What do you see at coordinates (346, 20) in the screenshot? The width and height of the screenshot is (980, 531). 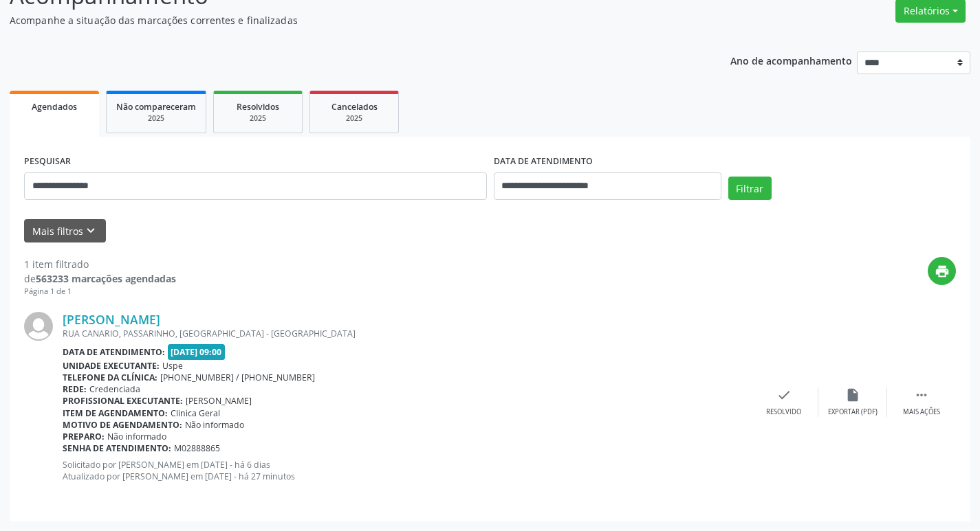 I see `p: Acompanhe a situação das marcações correntes e finalizadas` at bounding box center [346, 20].